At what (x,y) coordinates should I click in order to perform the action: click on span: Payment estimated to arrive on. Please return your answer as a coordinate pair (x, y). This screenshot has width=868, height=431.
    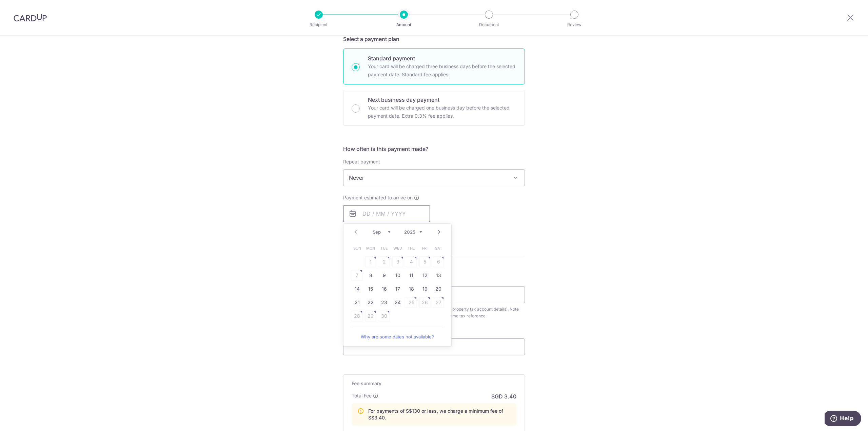
    Looking at the image, I should click on (378, 197).